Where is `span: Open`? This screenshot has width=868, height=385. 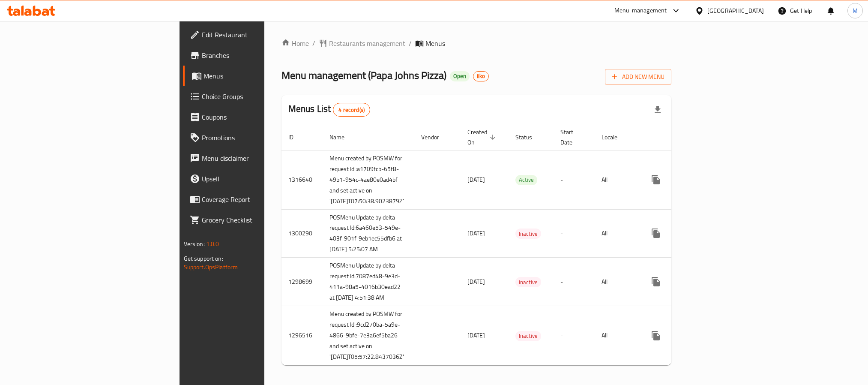
span: Open is located at coordinates (460, 76).